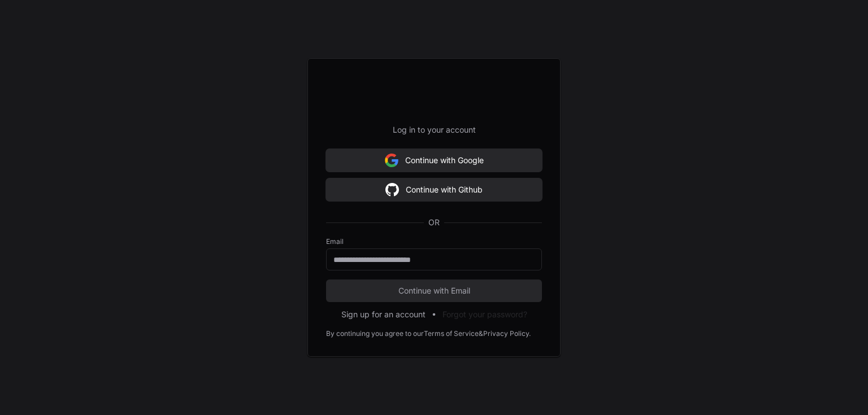 This screenshot has width=868, height=415. Describe the element at coordinates (451, 334) in the screenshot. I see `a: Terms of Service` at that location.